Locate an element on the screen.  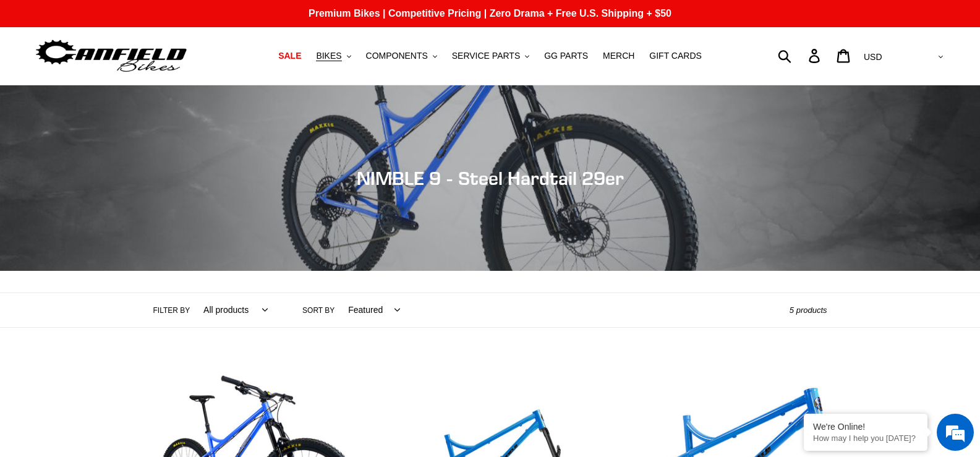
a: MERCH is located at coordinates (618, 56).